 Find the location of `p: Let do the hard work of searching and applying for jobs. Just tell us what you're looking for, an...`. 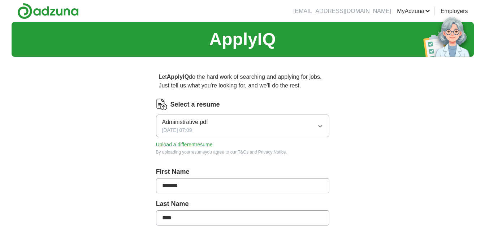

p: Let do the hard work of searching and applying for jobs. Just tell us what you're looking for, an... is located at coordinates (243, 81).